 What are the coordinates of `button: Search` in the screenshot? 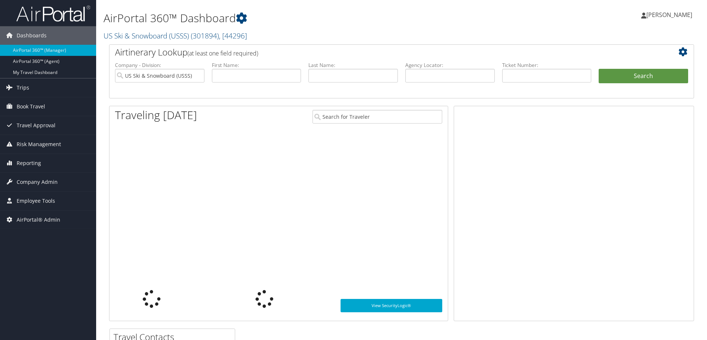 It's located at (644, 76).